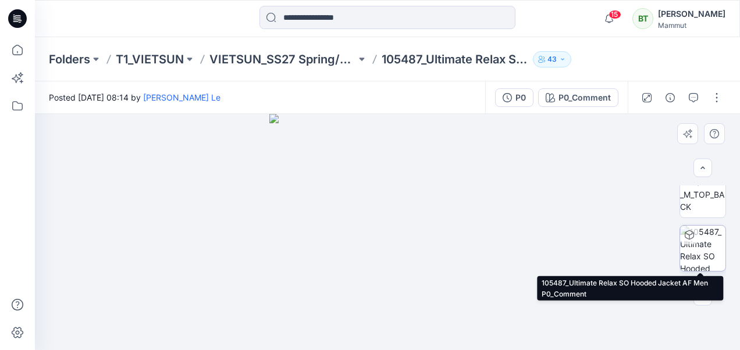 This screenshot has width=740, height=350. I want to click on div: P0, so click(520, 98).